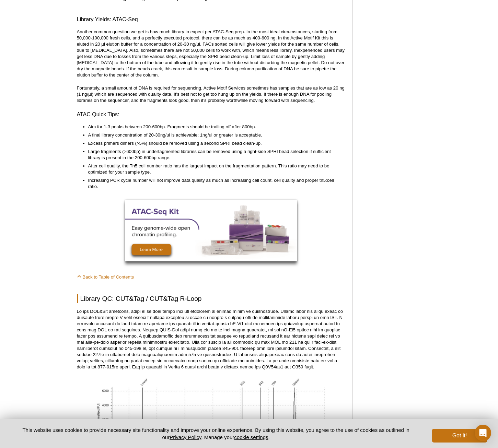 This screenshot has width=498, height=448. Describe the element at coordinates (216, 434) in the screenshot. I see `p: This website uses cookies to provide necessary site functionality and improve your online experie...` at that location.